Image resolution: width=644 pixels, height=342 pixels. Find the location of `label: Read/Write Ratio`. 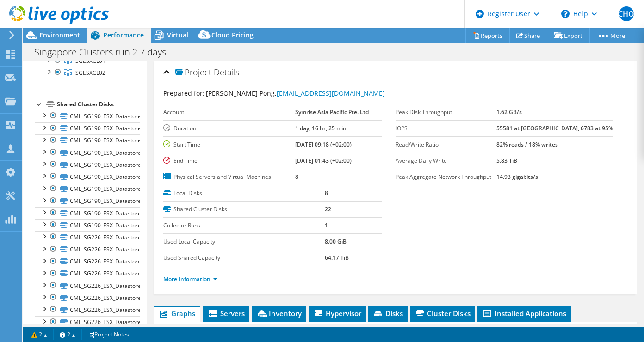

label: Read/Write Ratio is located at coordinates (446, 145).